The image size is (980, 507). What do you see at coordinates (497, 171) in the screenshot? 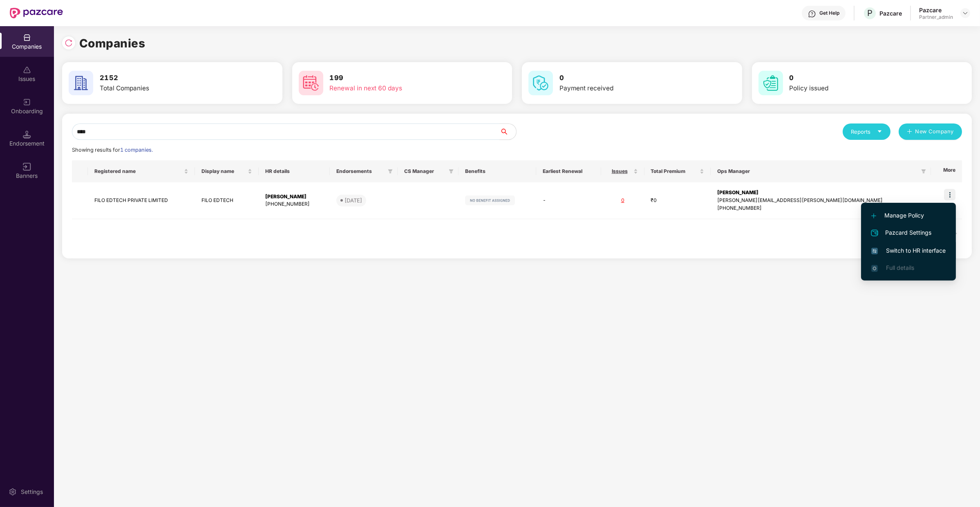
I see `th: Benefits` at bounding box center [497, 171].